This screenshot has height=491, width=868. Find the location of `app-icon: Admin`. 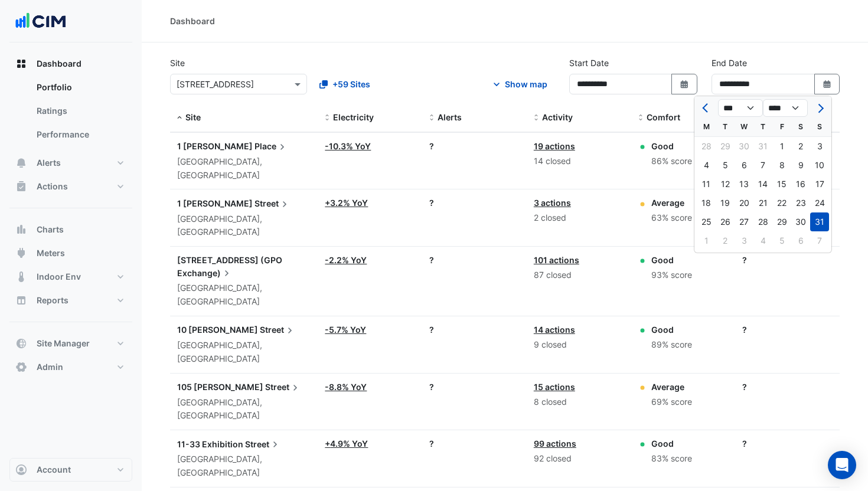

app-icon: Admin is located at coordinates (21, 367).